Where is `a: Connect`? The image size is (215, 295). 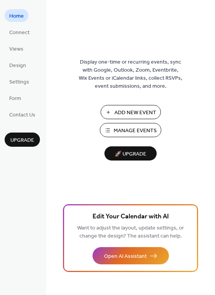
a: Connect is located at coordinates (19, 32).